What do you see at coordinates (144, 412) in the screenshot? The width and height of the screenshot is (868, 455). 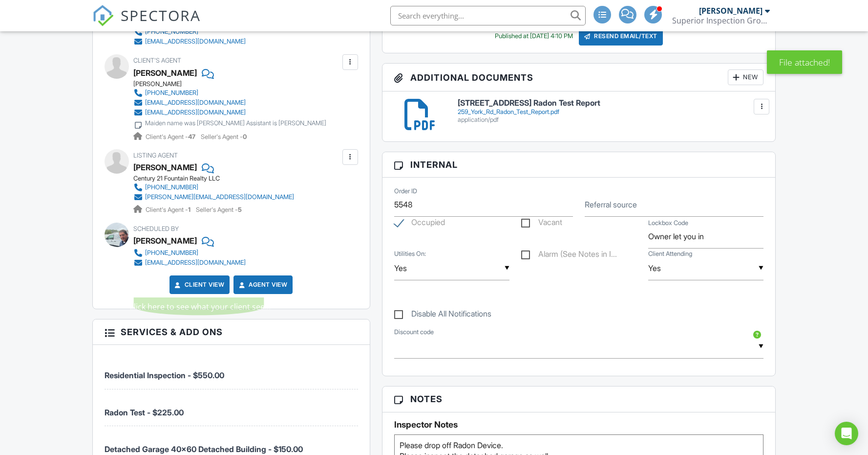 I see `span: Radon Test - $225.00` at bounding box center [144, 412].